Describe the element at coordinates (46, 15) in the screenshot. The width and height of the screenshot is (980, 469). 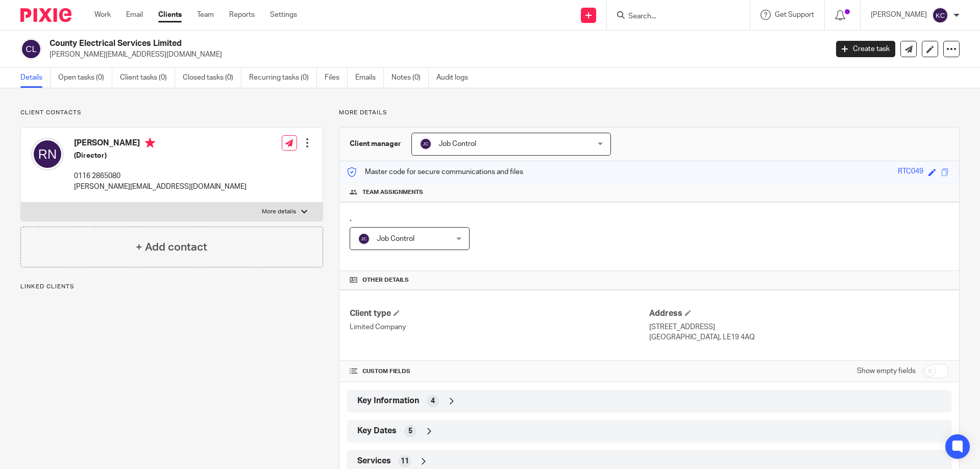
I see `img: Pixie` at that location.